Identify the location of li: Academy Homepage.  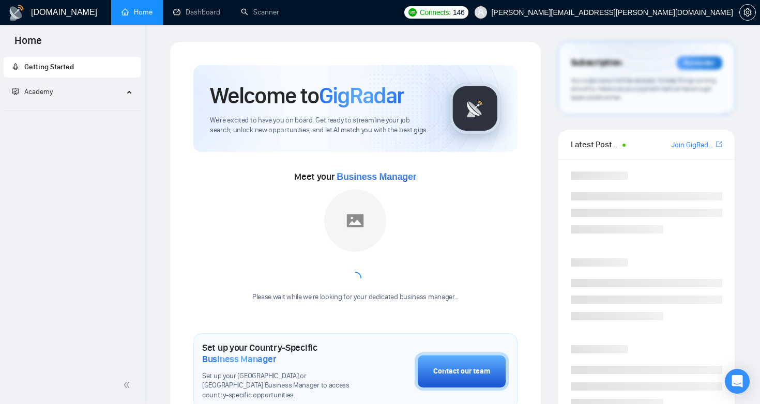
(72, 110).